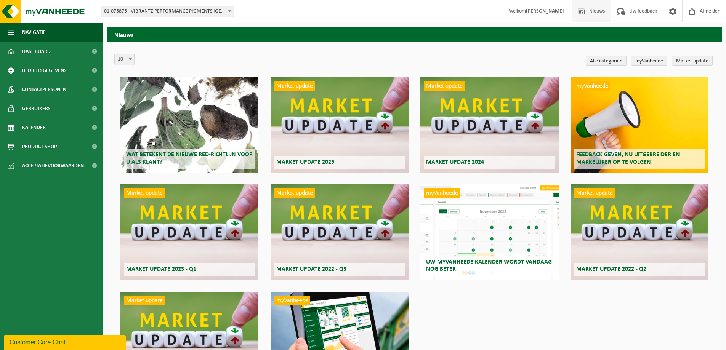 This screenshot has height=350, width=726. What do you see at coordinates (161, 269) in the screenshot?
I see `span: Market update 2023 - Q1` at bounding box center [161, 269].